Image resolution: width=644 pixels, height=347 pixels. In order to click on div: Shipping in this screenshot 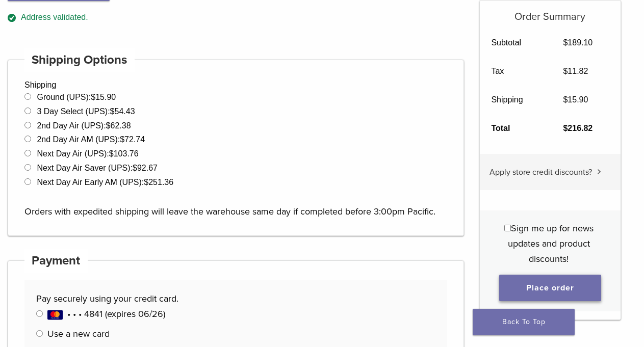, I will do `click(235, 148)`.